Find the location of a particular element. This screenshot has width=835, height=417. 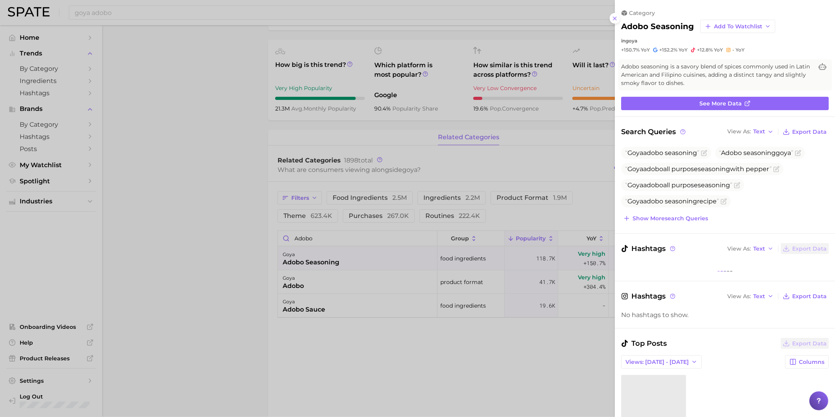

span: Goya recipe is located at coordinates (672, 201).